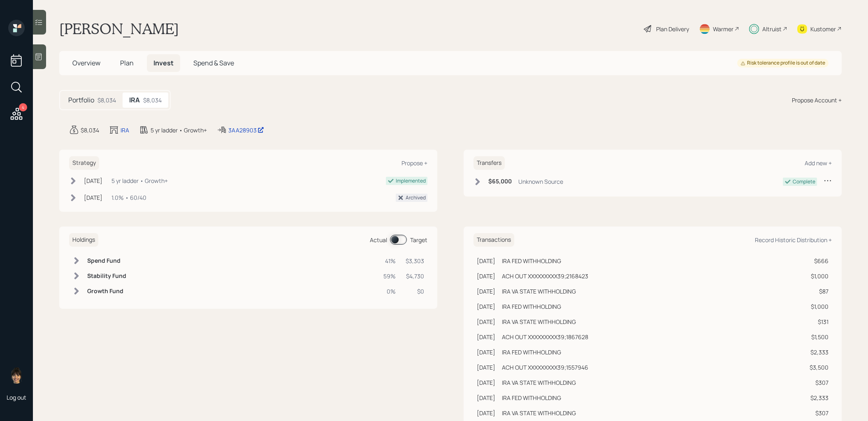 This screenshot has width=868, height=421. What do you see at coordinates (817, 100) in the screenshot?
I see `div: Propose Account +` at bounding box center [817, 100].